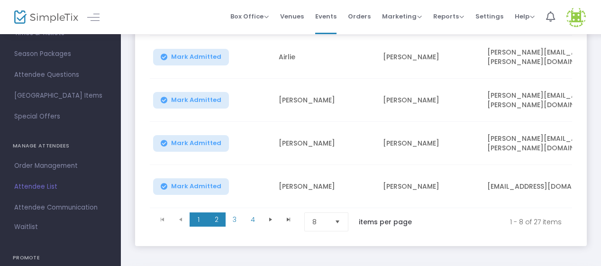 This screenshot has width=601, height=266. I want to click on span: Venues, so click(292, 16).